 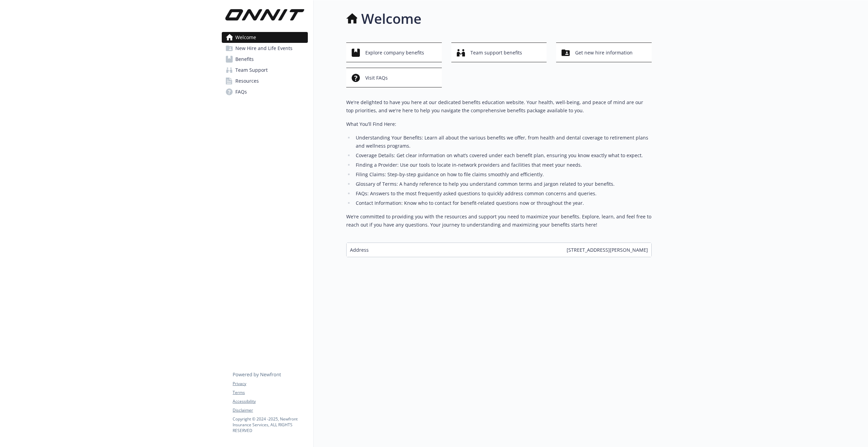 What do you see at coordinates (264, 59) in the screenshot?
I see `a: Benefits` at bounding box center [264, 59].